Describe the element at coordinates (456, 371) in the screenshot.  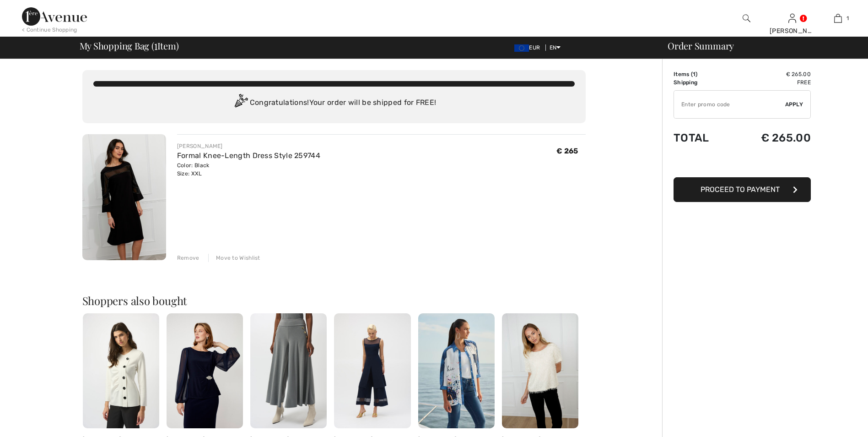
I see `img: Casual Graphic Buttoned Shirt Style 256740U` at that location.